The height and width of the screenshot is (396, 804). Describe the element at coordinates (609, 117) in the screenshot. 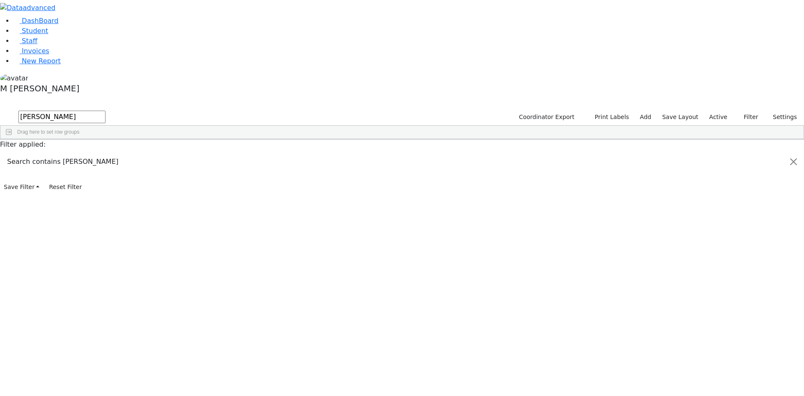

I see `button: Print Labels` at that location.